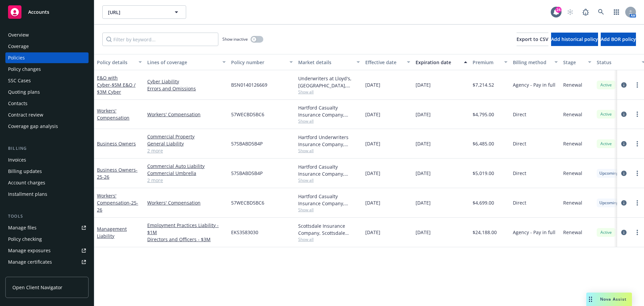 Image resolution: width=644 pixels, height=306 pixels. I want to click on span: Agency - Pay in full, so click(534, 84).